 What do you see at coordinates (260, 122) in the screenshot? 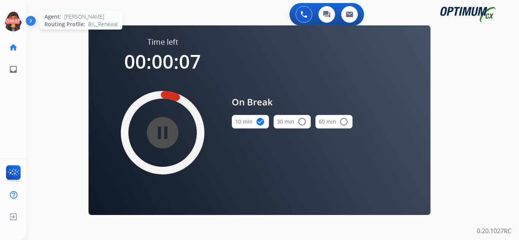
I see `mat-icon: check_circle` at bounding box center [260, 122].